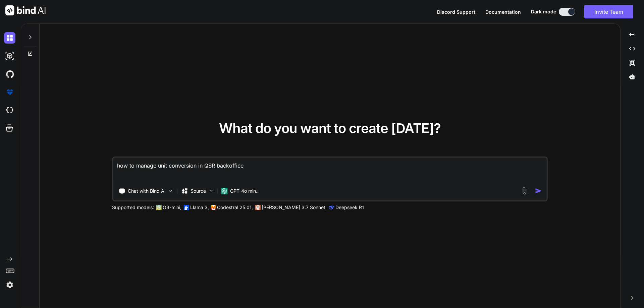 The width and height of the screenshot is (644, 308). I want to click on img: Llama2, so click(186, 208).